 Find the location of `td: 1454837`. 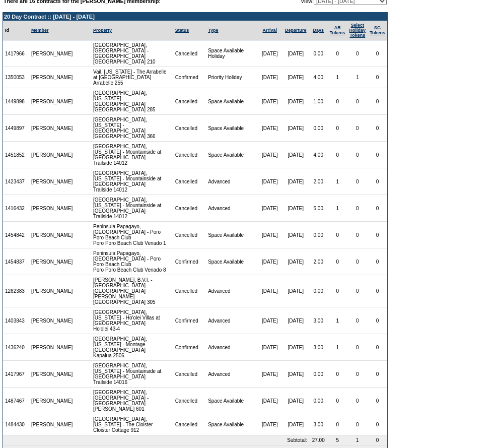

td: 1454837 is located at coordinates (16, 261).